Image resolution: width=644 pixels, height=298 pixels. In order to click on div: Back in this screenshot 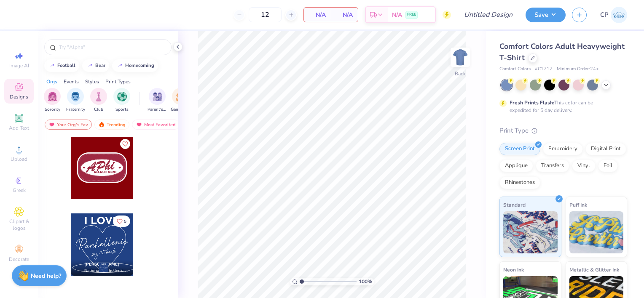, I will do `click(460, 74)`.